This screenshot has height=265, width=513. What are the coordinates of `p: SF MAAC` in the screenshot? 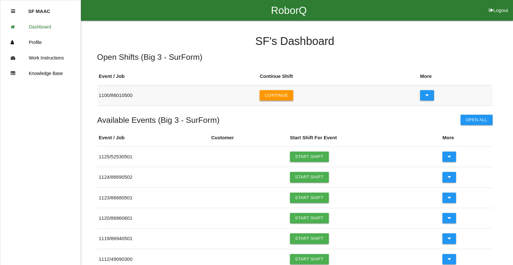 It's located at (39, 9).